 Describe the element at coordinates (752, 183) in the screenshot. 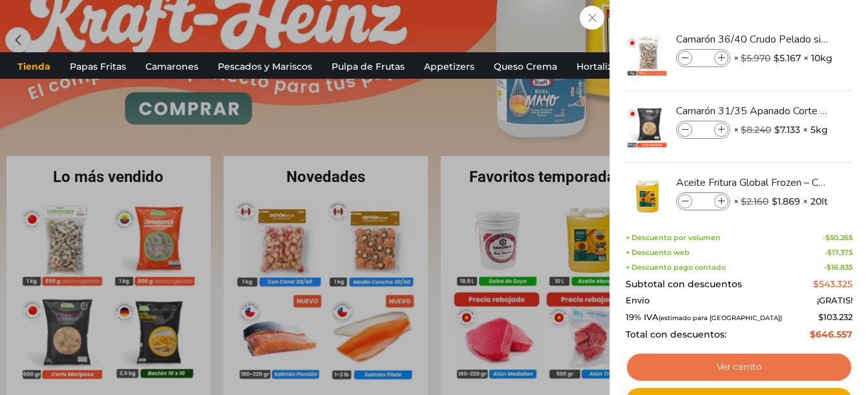

I see `a: Aceite Fritura Global Frozen – Caja 20 litros` at that location.